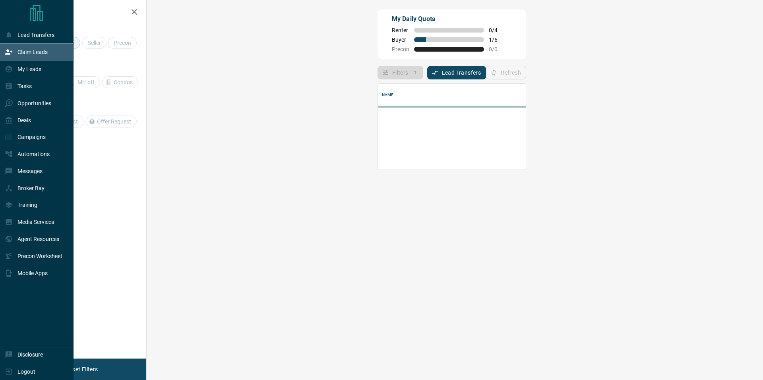 The image size is (763, 380). I want to click on span: 1 / 6, so click(498, 40).